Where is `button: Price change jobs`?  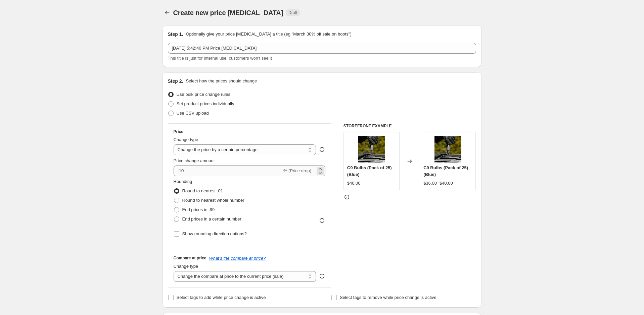
button: Price change jobs is located at coordinates (167, 12).